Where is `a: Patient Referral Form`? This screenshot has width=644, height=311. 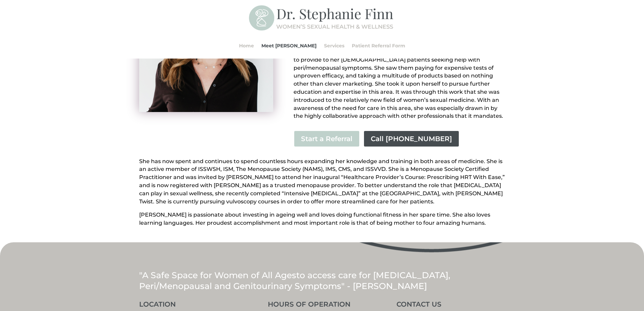
a: Patient Referral Form is located at coordinates (378, 45).